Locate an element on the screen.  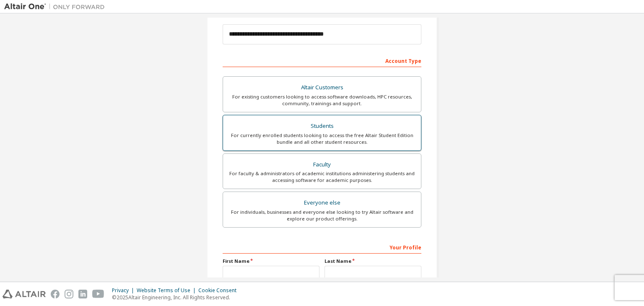
div: Faculty is located at coordinates (322, 165).